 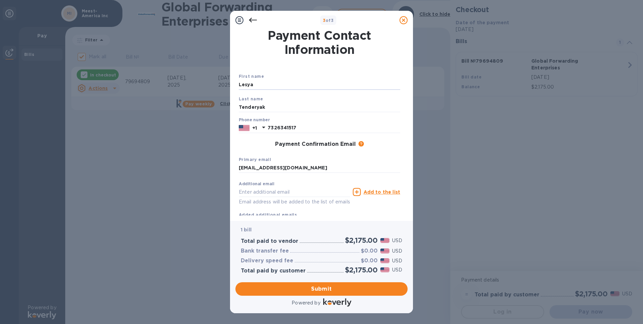 I want to click on span: Submit, so click(x=322, y=289).